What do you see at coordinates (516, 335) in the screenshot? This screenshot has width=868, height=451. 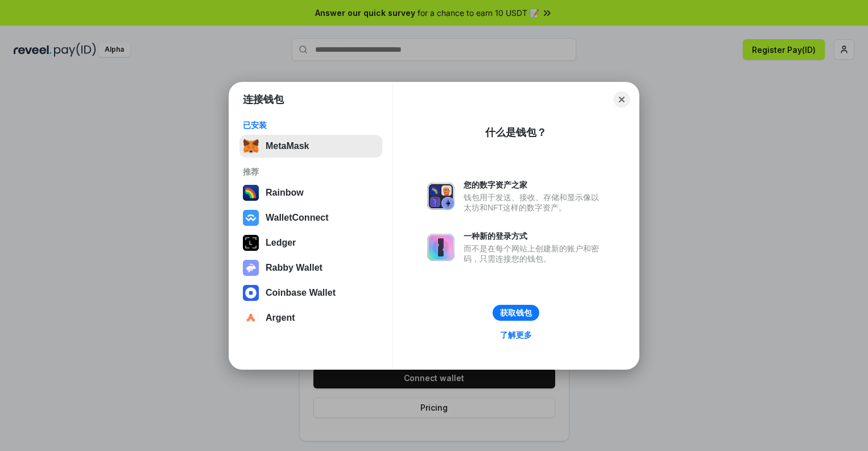 I see `a: 了解更多` at bounding box center [516, 335].